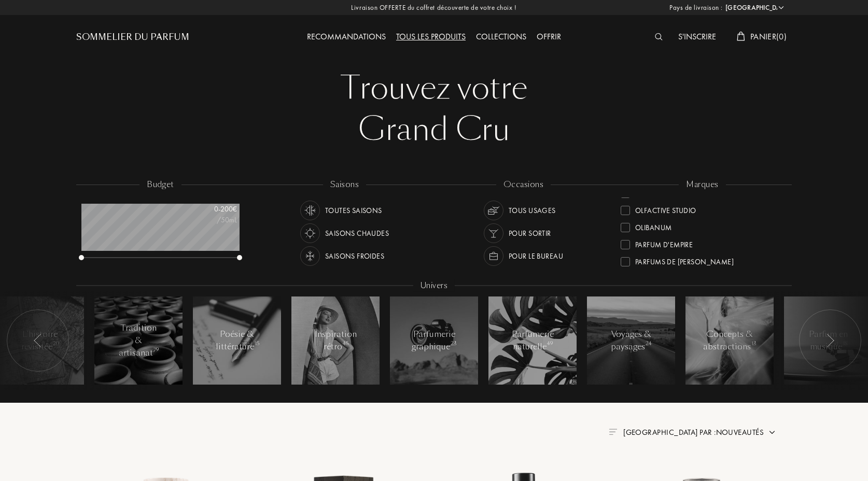  I want to click on span: Pays de livraison :, so click(696, 8).